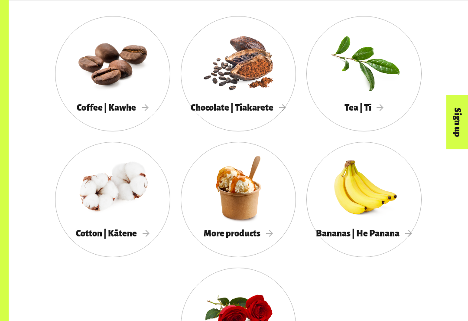 The width and height of the screenshot is (468, 321). Describe the element at coordinates (113, 200) in the screenshot. I see `a: Cotton | Kātene` at that location.